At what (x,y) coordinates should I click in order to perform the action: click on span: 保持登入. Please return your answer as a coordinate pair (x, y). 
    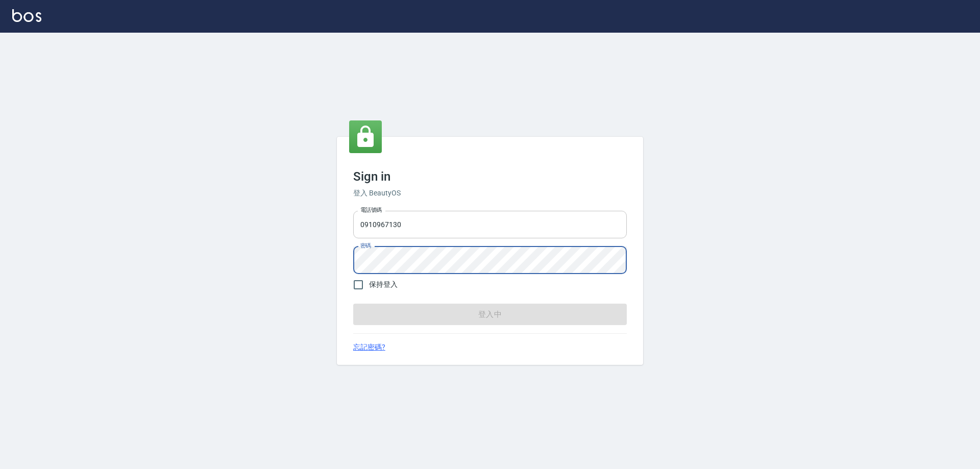
    Looking at the image, I should click on (383, 284).